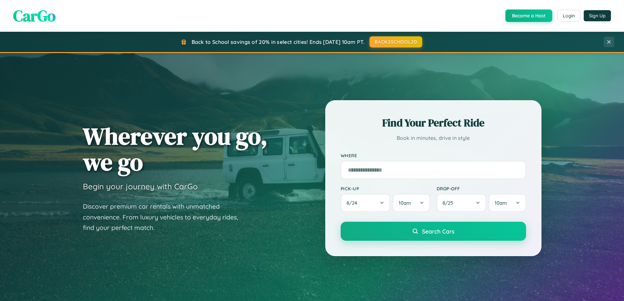 The width and height of the screenshot is (624, 301). What do you see at coordinates (597, 16) in the screenshot?
I see `button: Sign Up` at bounding box center [597, 16].